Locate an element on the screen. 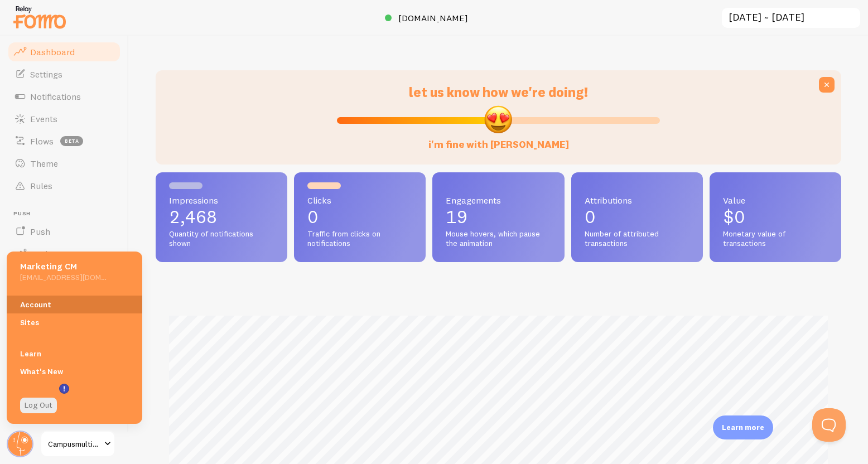 This screenshot has width=868, height=464. span: Settings is located at coordinates (46, 74).